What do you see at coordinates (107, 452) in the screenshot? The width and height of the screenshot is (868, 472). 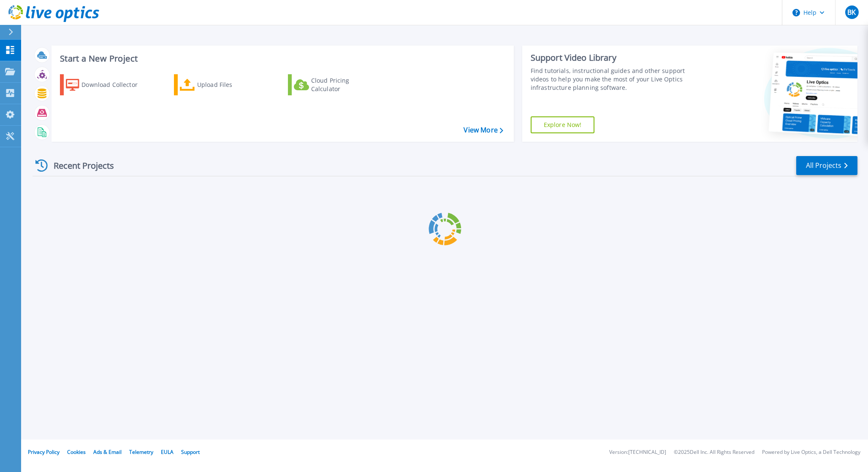 I see `a: Ads & Email` at bounding box center [107, 452].